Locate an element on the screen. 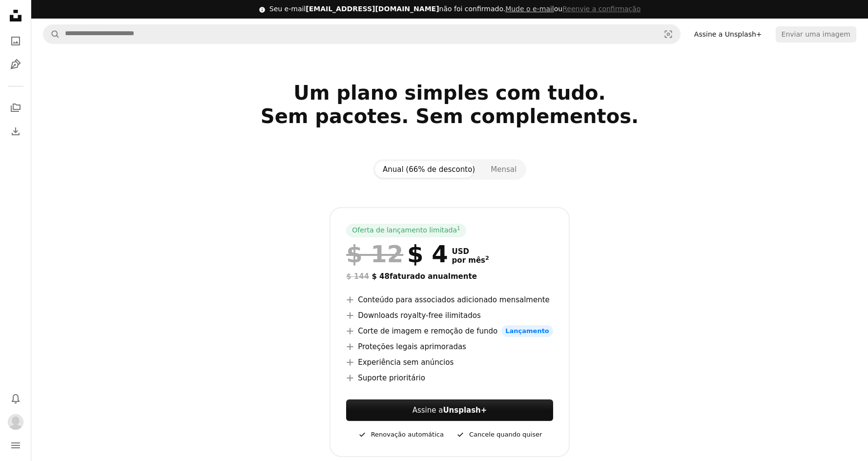 Image resolution: width=868 pixels, height=461 pixels. a: 2 is located at coordinates (487, 260).